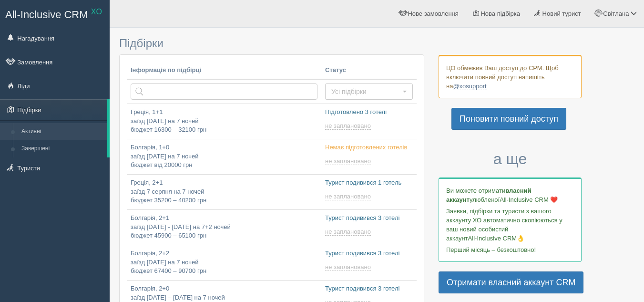 The width and height of the screenshot is (644, 302). What do you see at coordinates (96, 11) in the screenshot?
I see `sup: XO` at bounding box center [96, 11].